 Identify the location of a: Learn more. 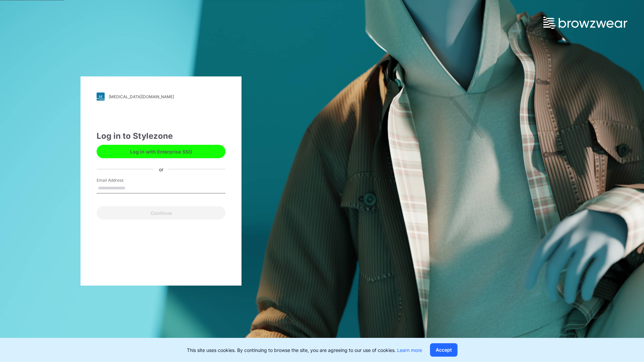
(410, 350).